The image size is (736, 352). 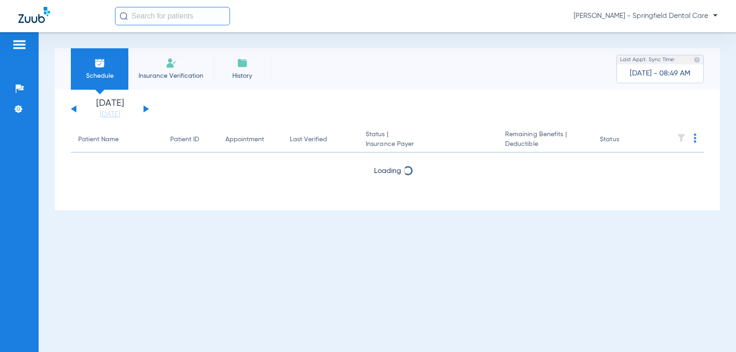 I want to click on span: Schedule, so click(x=99, y=76).